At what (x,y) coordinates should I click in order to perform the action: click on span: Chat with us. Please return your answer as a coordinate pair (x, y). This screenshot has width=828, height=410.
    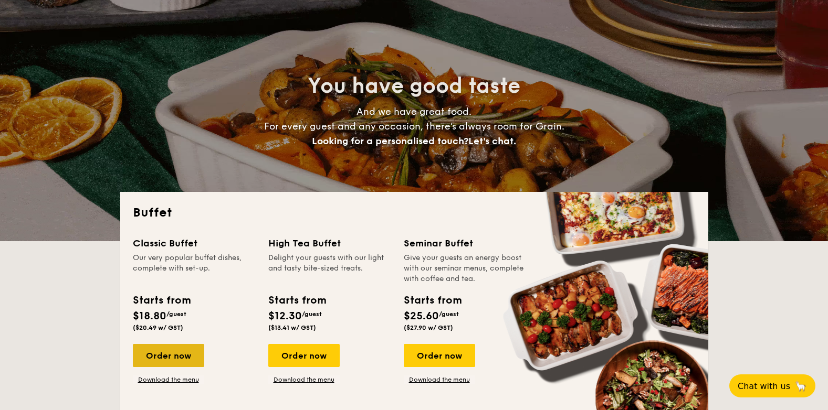
    Looking at the image, I should click on (764, 386).